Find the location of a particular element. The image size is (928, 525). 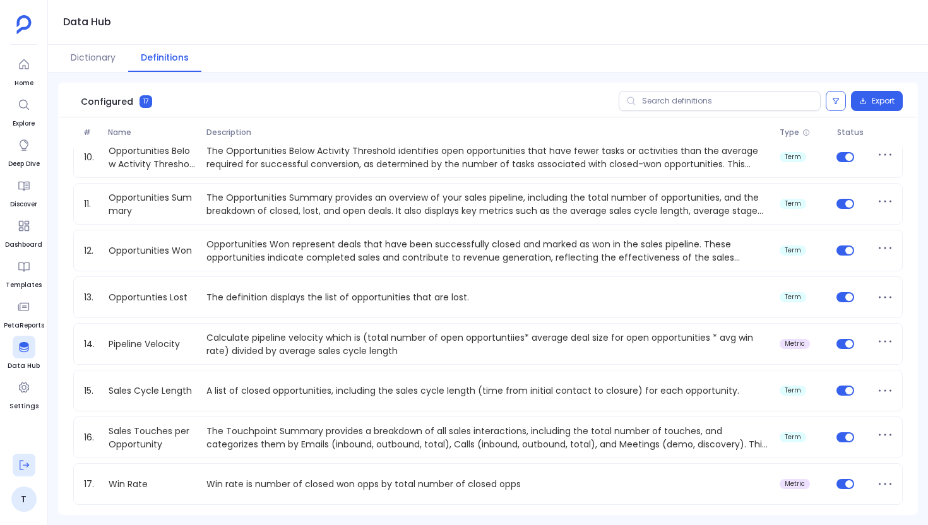

span: Deep Dive is located at coordinates (24, 164).